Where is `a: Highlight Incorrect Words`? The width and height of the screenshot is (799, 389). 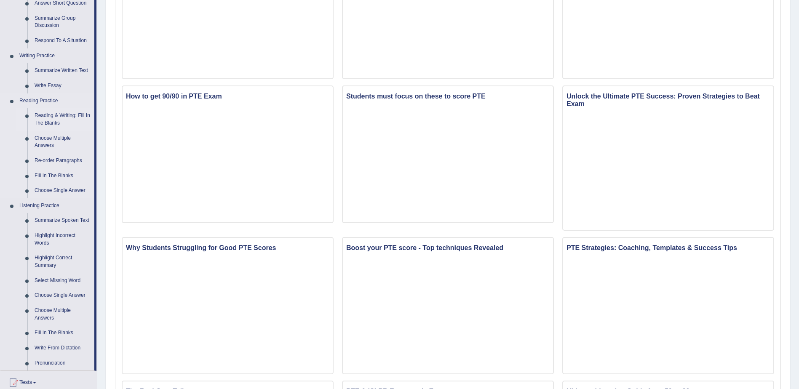
a: Highlight Incorrect Words is located at coordinates (62, 239).